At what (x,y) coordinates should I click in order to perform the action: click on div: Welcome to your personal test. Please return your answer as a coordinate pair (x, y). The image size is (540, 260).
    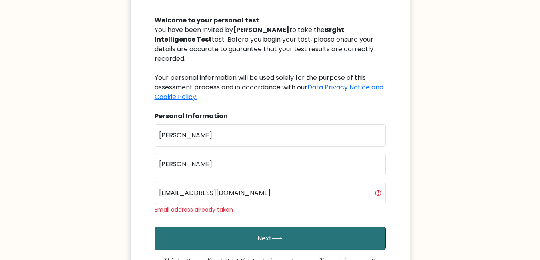
    Looking at the image, I should click on (270, 20).